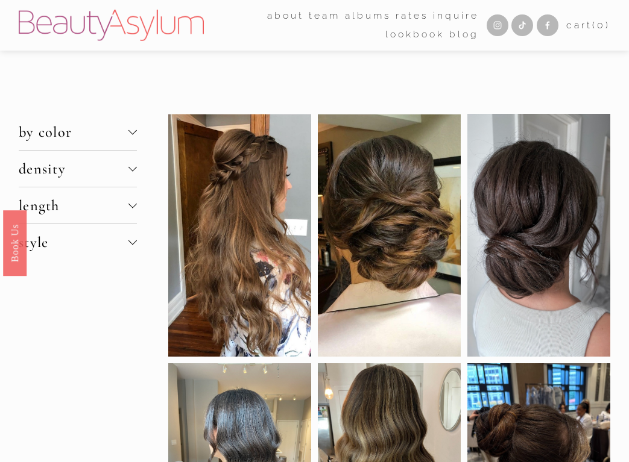 The image size is (629, 462). What do you see at coordinates (456, 15) in the screenshot?
I see `a: Inquire` at bounding box center [456, 15].